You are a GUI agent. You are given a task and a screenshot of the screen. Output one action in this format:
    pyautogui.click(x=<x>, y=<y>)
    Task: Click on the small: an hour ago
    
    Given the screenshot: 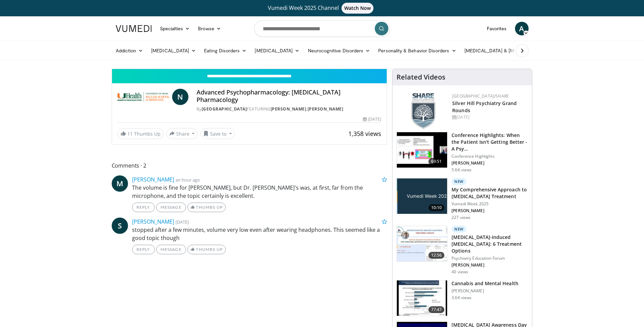 What is the action you would take?
    pyautogui.click(x=188, y=180)
    